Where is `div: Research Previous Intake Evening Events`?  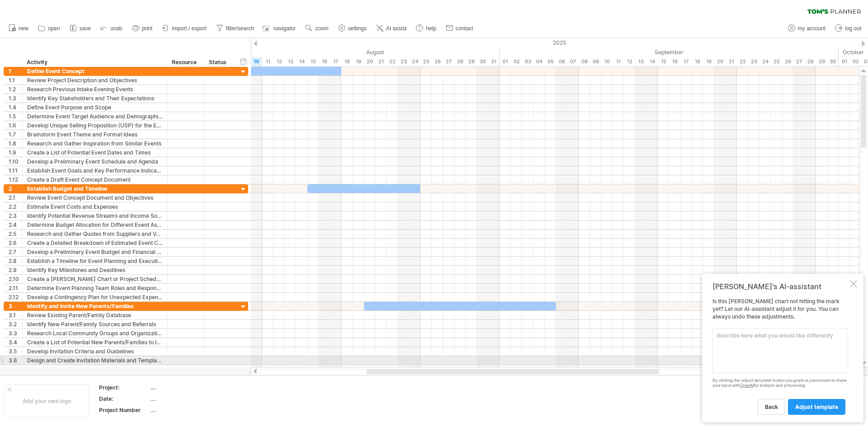 div: Research Previous Intake Evening Events is located at coordinates (95, 89).